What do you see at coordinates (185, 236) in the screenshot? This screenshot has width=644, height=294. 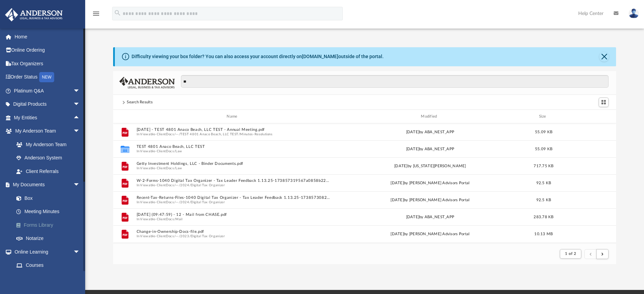 I see `button: 2023` at bounding box center [185, 236].